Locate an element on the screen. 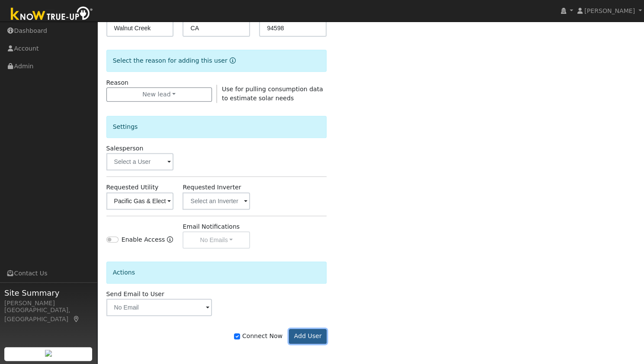  input: Select an Inverter is located at coordinates (216, 202).